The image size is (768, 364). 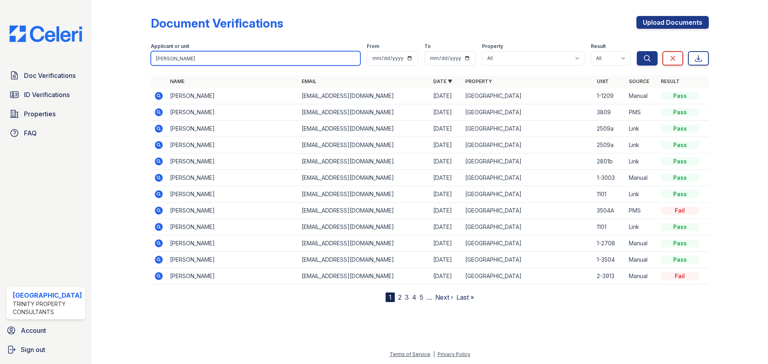 What do you see at coordinates (46, 331) in the screenshot?
I see `a: Account` at bounding box center [46, 331].